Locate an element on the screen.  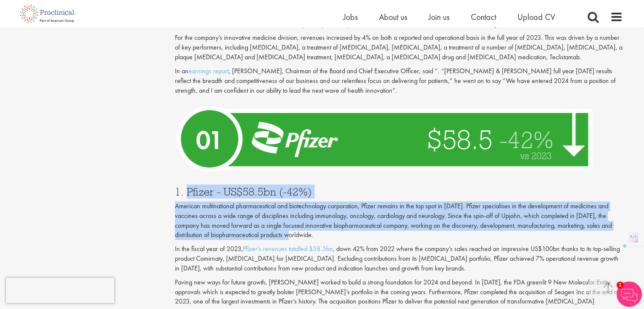
a: Contact is located at coordinates (484, 17).